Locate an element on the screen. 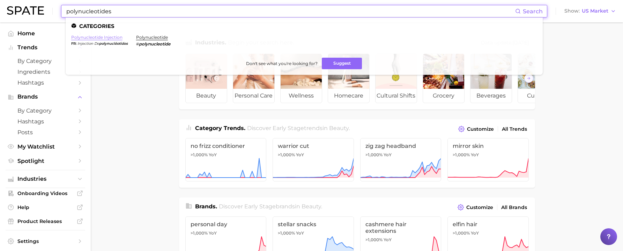  em: polynucléotides is located at coordinates (114, 43).